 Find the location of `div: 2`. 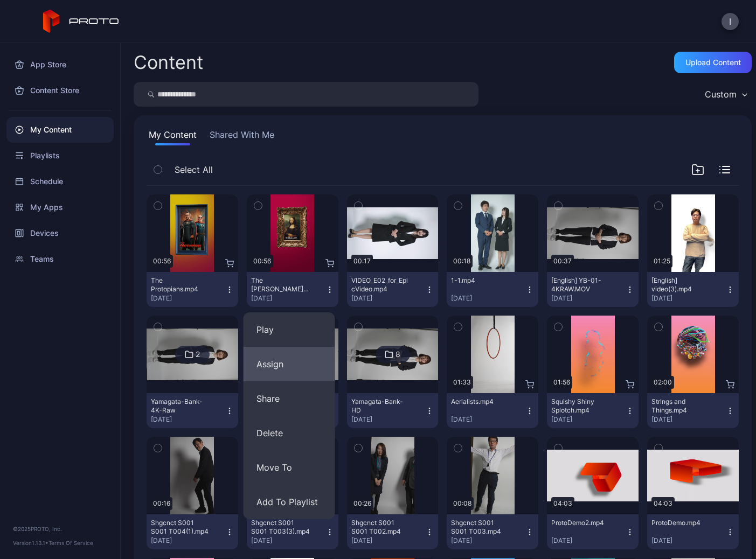

div: 2 is located at coordinates (197, 354).